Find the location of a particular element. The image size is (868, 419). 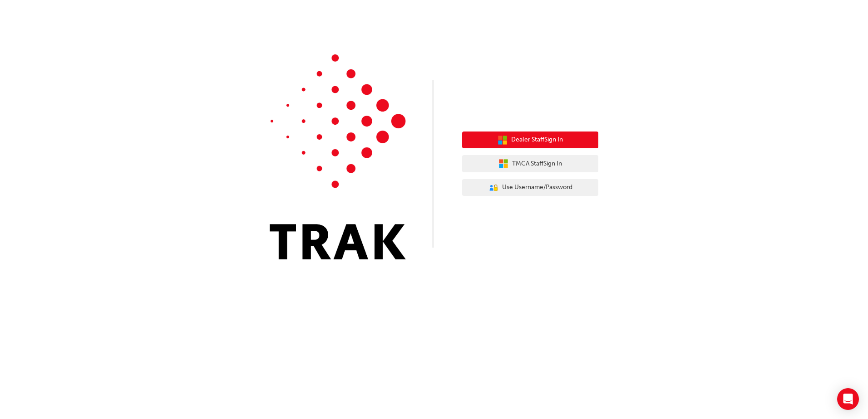

button: Use Username/Password is located at coordinates (530, 188).